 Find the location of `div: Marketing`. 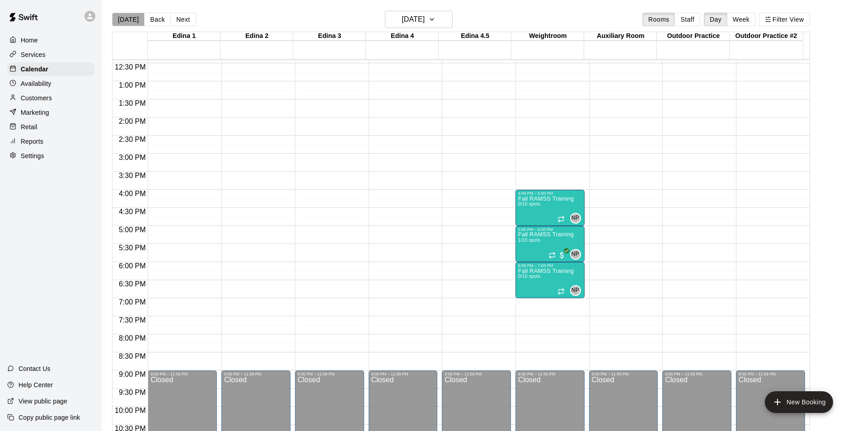

div: Marketing is located at coordinates (51, 113).